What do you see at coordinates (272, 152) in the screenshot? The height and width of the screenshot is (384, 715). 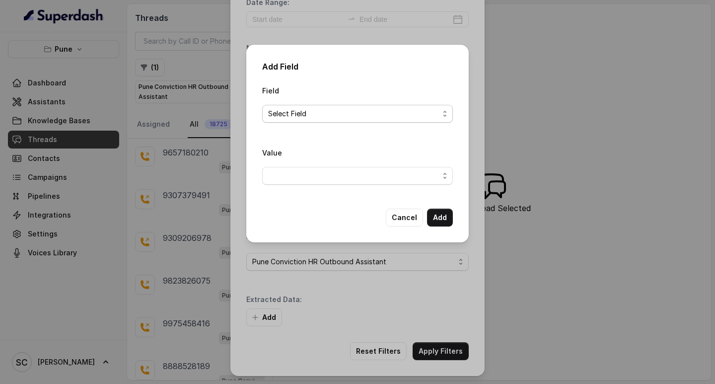 I see `label: Value` at bounding box center [272, 152].